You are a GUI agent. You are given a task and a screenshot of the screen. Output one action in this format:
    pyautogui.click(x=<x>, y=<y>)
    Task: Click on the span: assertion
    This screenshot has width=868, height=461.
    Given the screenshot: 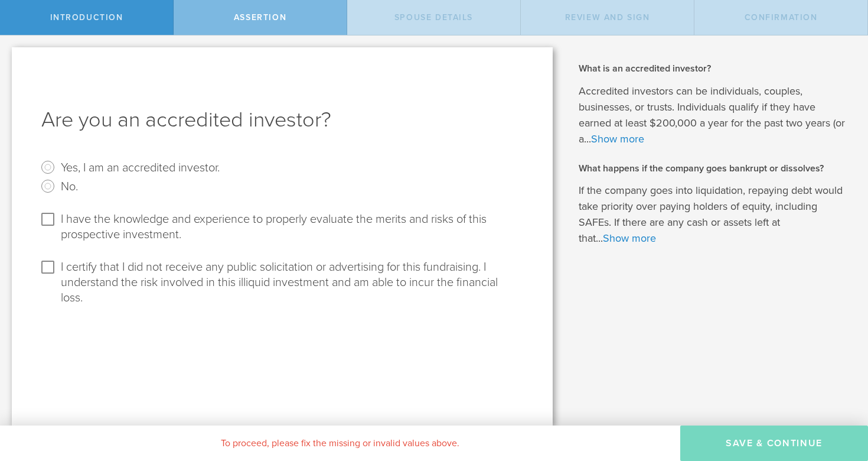 What is the action you would take?
    pyautogui.click(x=260, y=17)
    